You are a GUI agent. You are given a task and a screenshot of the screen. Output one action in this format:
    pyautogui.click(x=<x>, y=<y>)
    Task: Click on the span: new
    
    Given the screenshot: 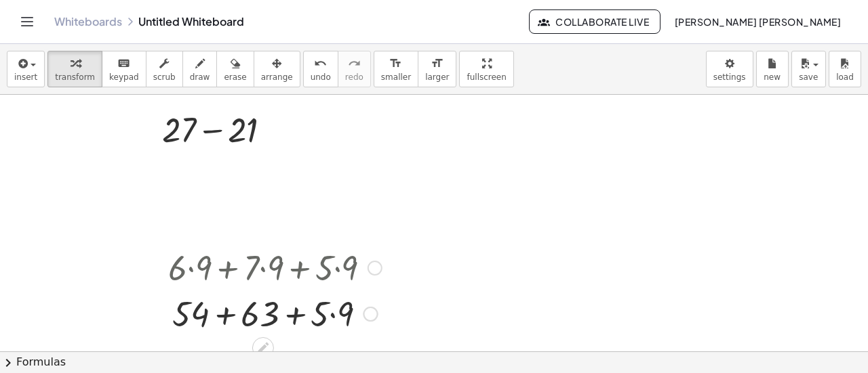 What is the action you would take?
    pyautogui.click(x=771, y=77)
    